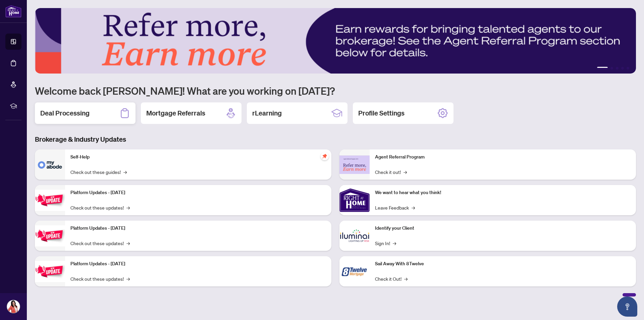  Describe the element at coordinates (50, 165) in the screenshot. I see `img: Self-Help` at that location.